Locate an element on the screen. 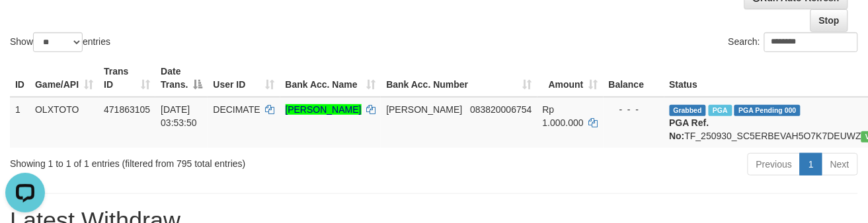  th: Balance is located at coordinates (633, 78).